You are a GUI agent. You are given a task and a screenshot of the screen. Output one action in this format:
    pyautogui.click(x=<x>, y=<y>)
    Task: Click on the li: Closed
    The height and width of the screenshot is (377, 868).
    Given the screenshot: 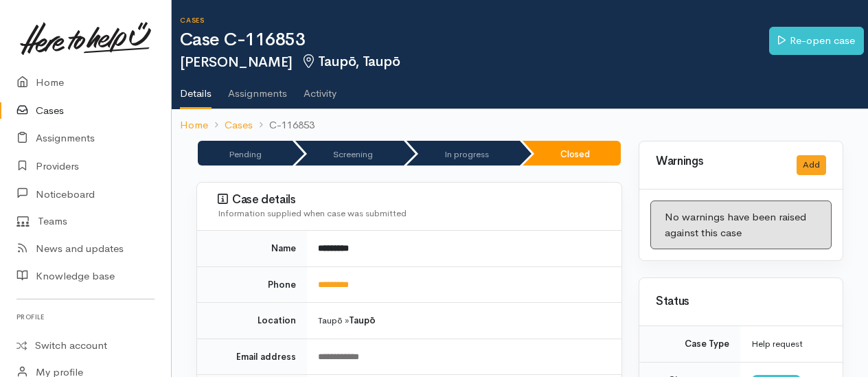 What is the action you would take?
    pyautogui.click(x=572, y=153)
    